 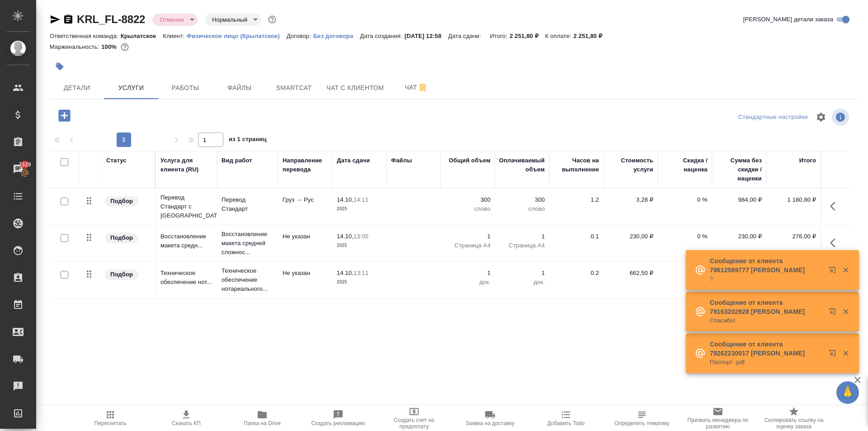 What do you see at coordinates (576, 280) in the screenshot?
I see `td: 0.2` at bounding box center [576, 280].